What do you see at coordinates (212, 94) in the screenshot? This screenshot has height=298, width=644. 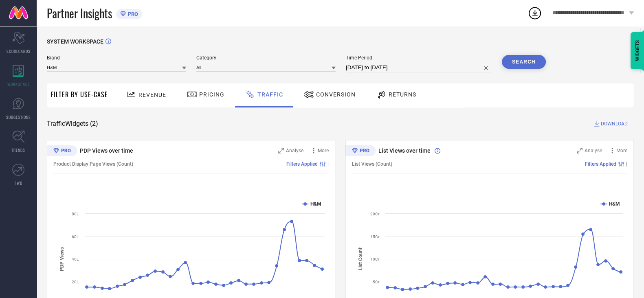 I see `span: Pricing` at bounding box center [212, 94].